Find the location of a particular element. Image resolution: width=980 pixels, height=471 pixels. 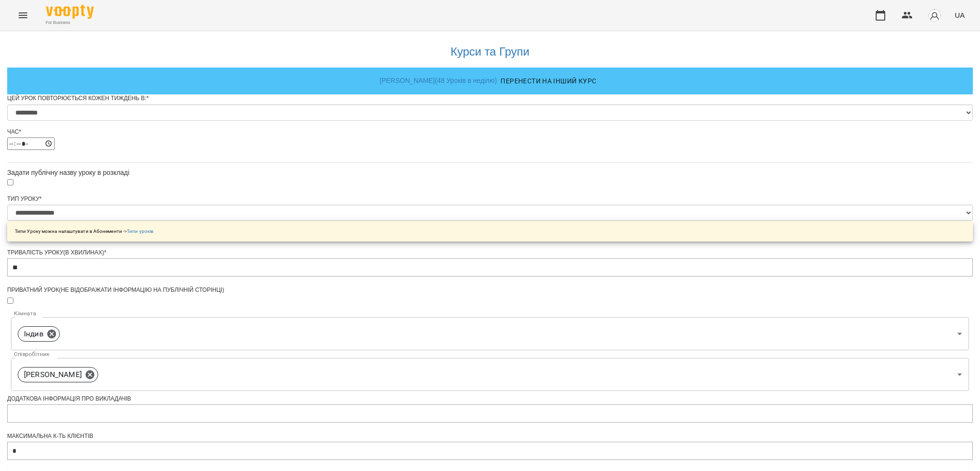

img: avatar_s.png is located at coordinates (935, 15).